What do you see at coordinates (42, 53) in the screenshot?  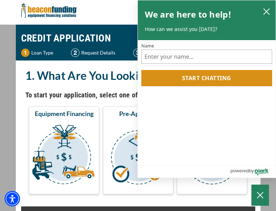 I see `p: Loan Type` at bounding box center [42, 53].